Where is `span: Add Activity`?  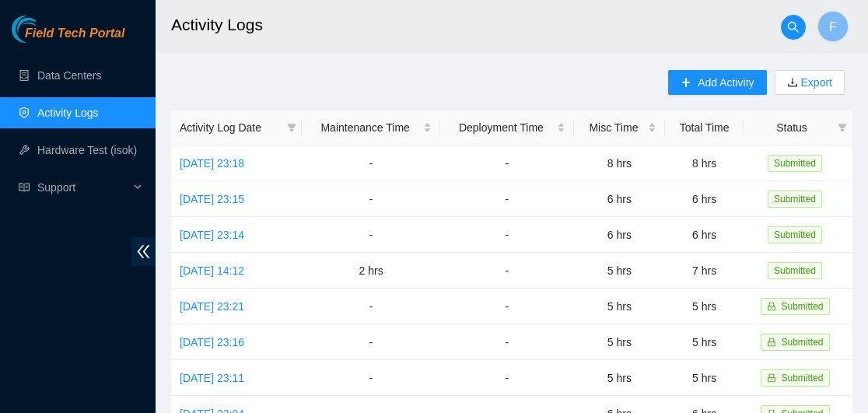 span: Add Activity is located at coordinates (725, 83).